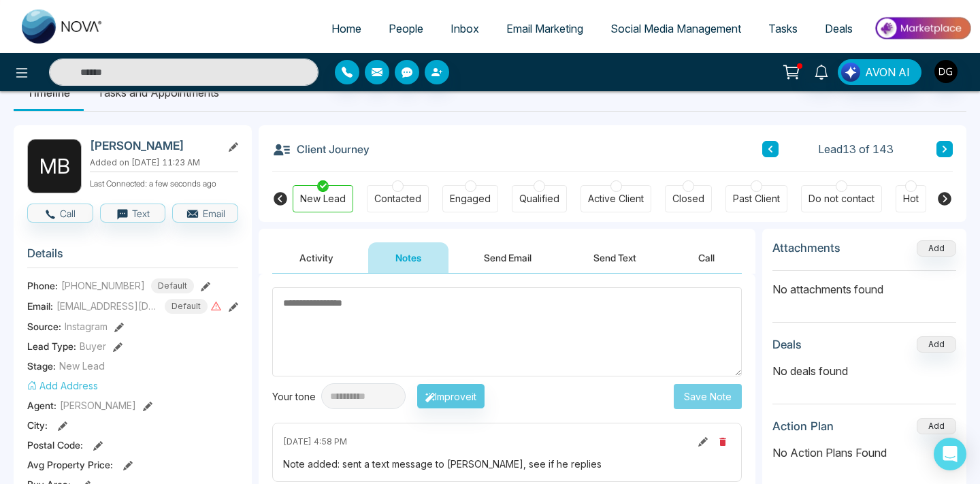  I want to click on button: Text, so click(132, 213).